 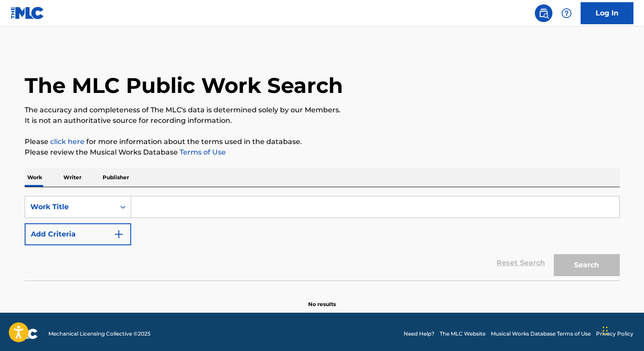 I want to click on img: 9d2ae6d4665cec9f34b9.svg, so click(x=119, y=234).